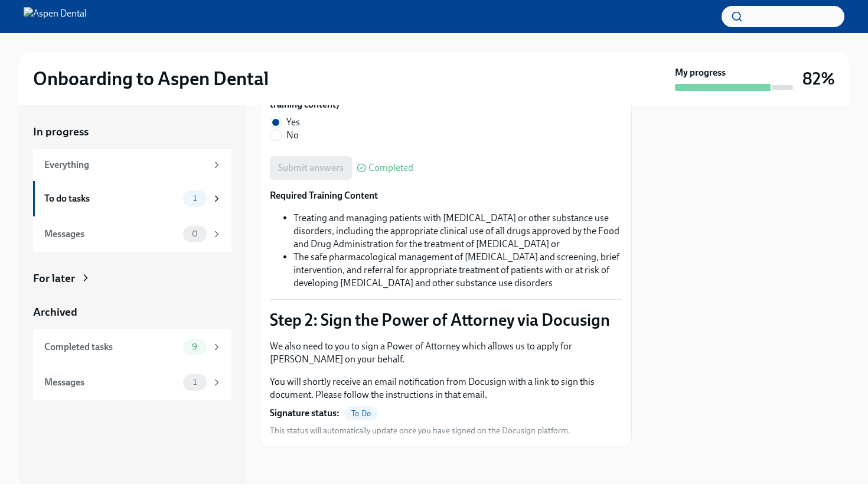 This screenshot has width=868, height=496. Describe the element at coordinates (293, 122) in the screenshot. I see `span: Yes` at that location.